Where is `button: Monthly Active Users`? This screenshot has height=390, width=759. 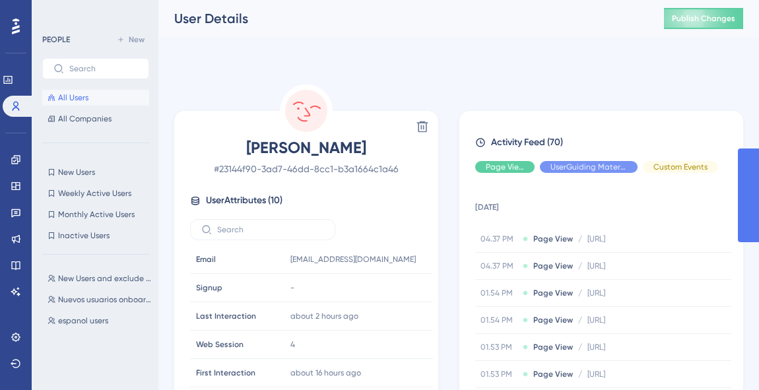
button: Monthly Active Users is located at coordinates (96, 214).